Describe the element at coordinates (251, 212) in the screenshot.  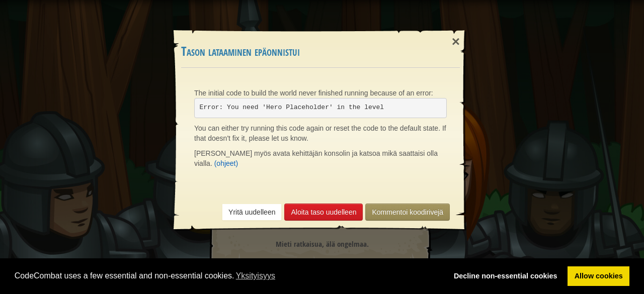
I see `a: Yritä uudelleen` at that location.